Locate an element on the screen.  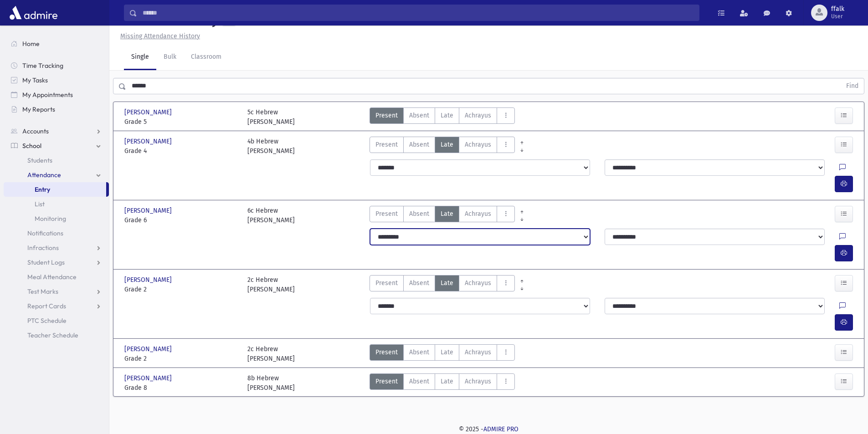
span: List is located at coordinates (40, 204).